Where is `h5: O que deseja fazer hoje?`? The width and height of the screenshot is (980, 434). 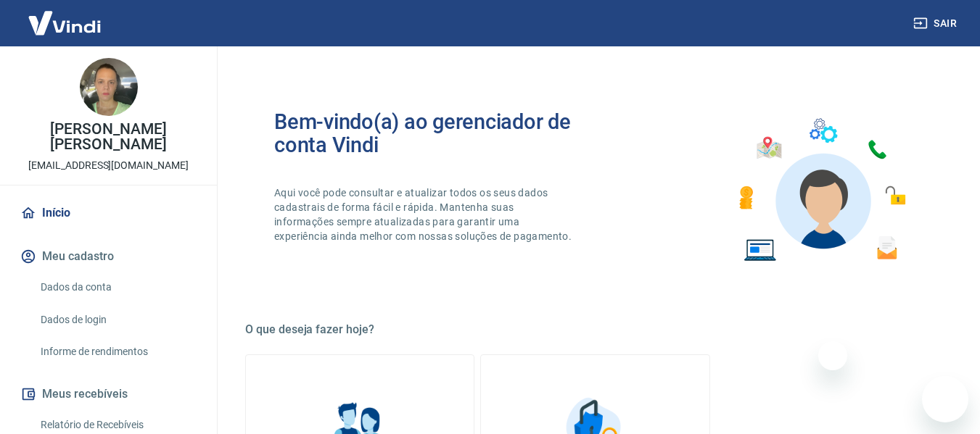
h5: O que deseja fazer hoje? is located at coordinates (595, 330).